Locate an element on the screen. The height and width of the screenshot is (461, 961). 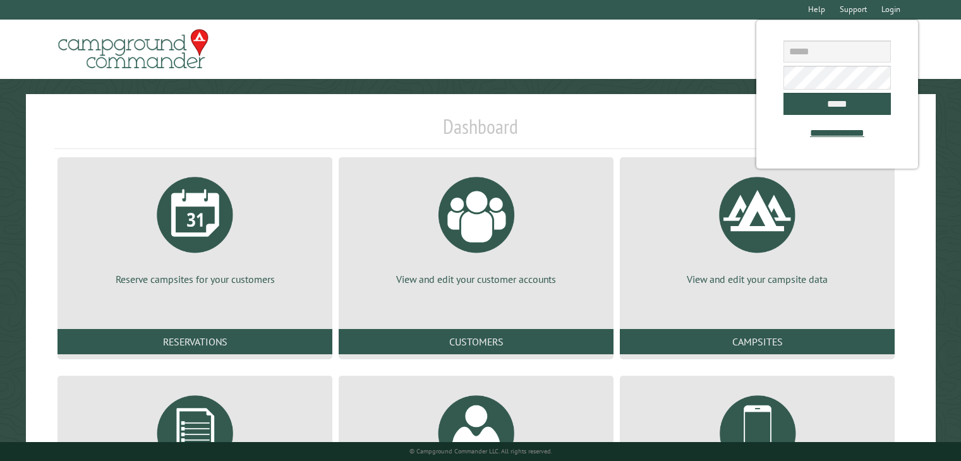
a: Campsites is located at coordinates (757, 342).